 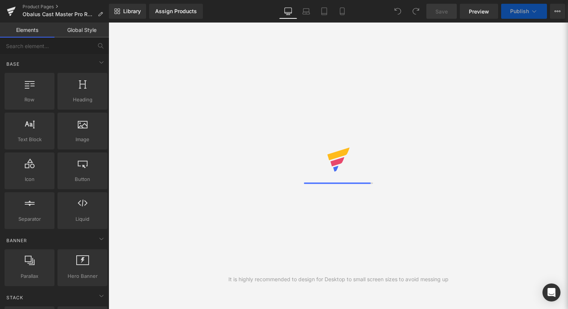 What do you see at coordinates (479, 11) in the screenshot?
I see `span: Preview` at bounding box center [479, 11].